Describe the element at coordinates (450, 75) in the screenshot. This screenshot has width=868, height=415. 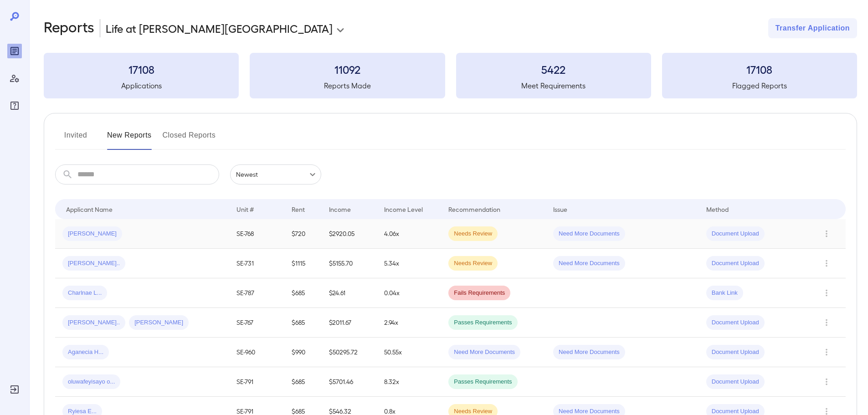
I see `summary: 17108Applications11092Reports Made5422Meet Requirements17108Flagged Reports` at that location.